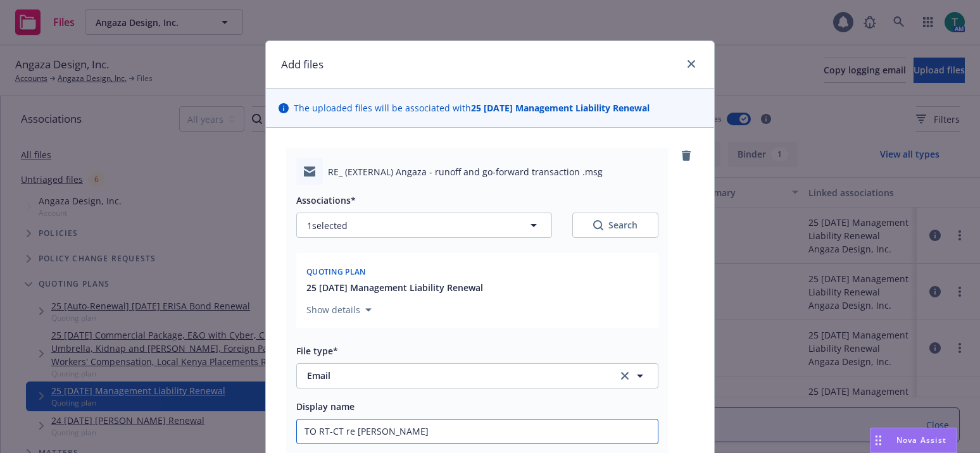 The width and height of the screenshot is (980, 453). I want to click on span: Nova Assist, so click(921, 440).